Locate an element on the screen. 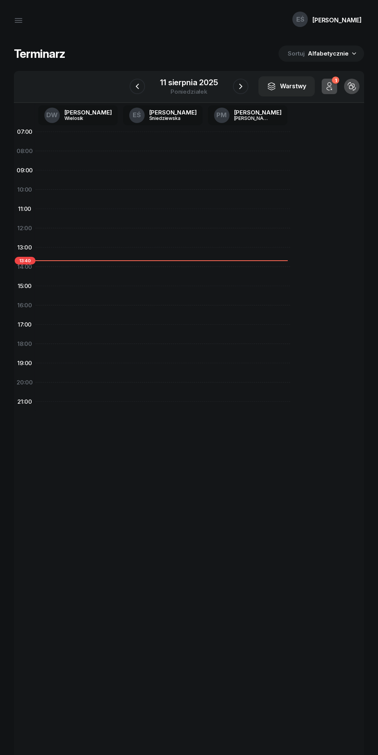 The height and width of the screenshot is (755, 378). button: 1 is located at coordinates (329, 86).